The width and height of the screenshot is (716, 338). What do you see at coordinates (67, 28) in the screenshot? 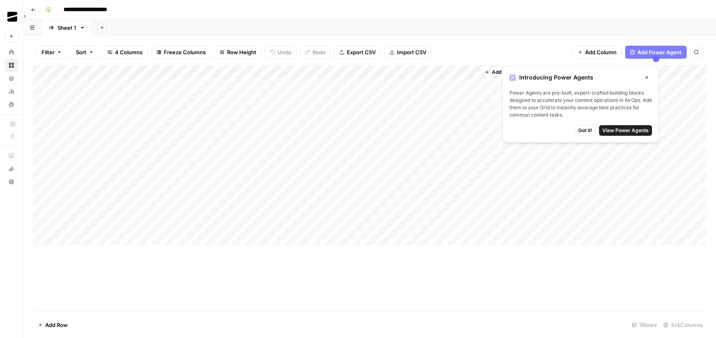
I see `div: Sheet 1` at bounding box center [67, 28].